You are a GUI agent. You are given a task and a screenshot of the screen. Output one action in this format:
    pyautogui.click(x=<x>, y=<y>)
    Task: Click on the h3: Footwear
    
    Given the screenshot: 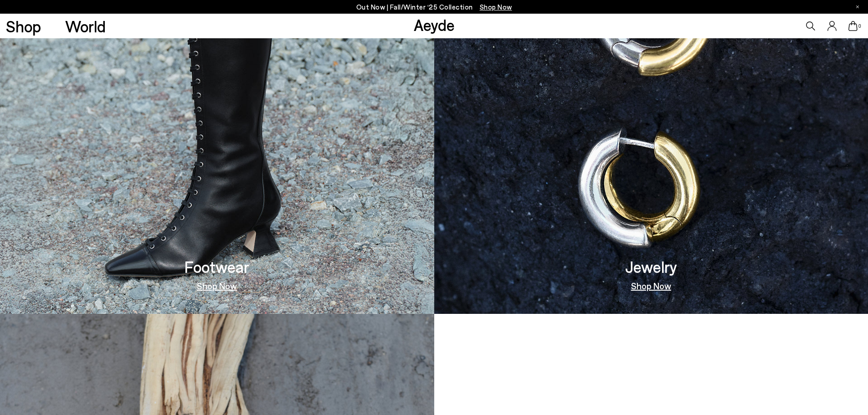 What is the action you would take?
    pyautogui.click(x=217, y=267)
    